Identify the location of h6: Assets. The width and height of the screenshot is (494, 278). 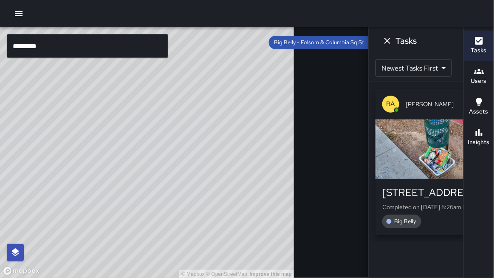
(479, 112).